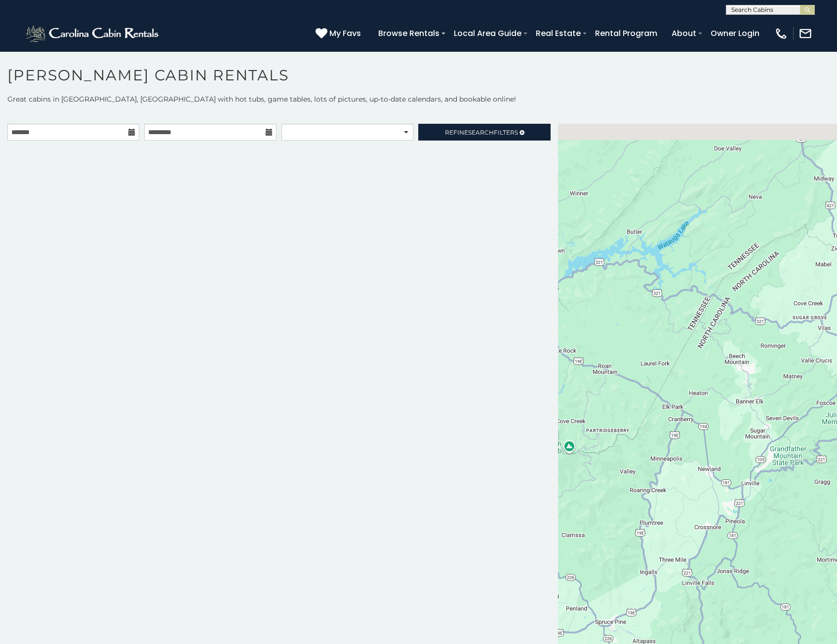 The image size is (837, 644). Describe the element at coordinates (684, 33) in the screenshot. I see `a: About` at that location.